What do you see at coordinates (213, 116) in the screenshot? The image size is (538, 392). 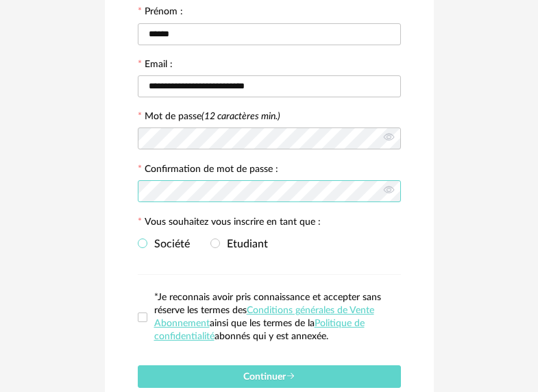 I see `label: Mot de passe` at bounding box center [213, 116].